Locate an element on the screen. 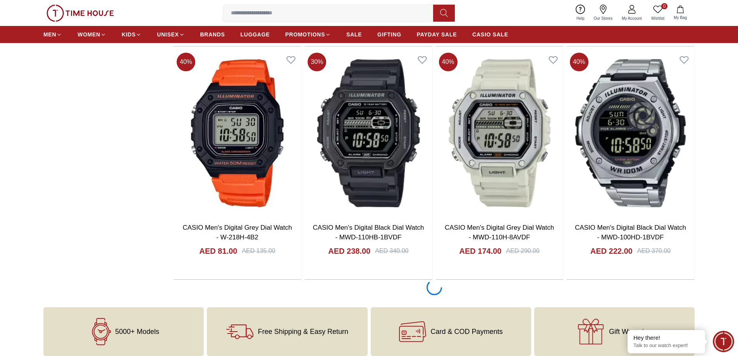 Image resolution: width=738 pixels, height=356 pixels. a: 0Wishlist is located at coordinates (658, 13).